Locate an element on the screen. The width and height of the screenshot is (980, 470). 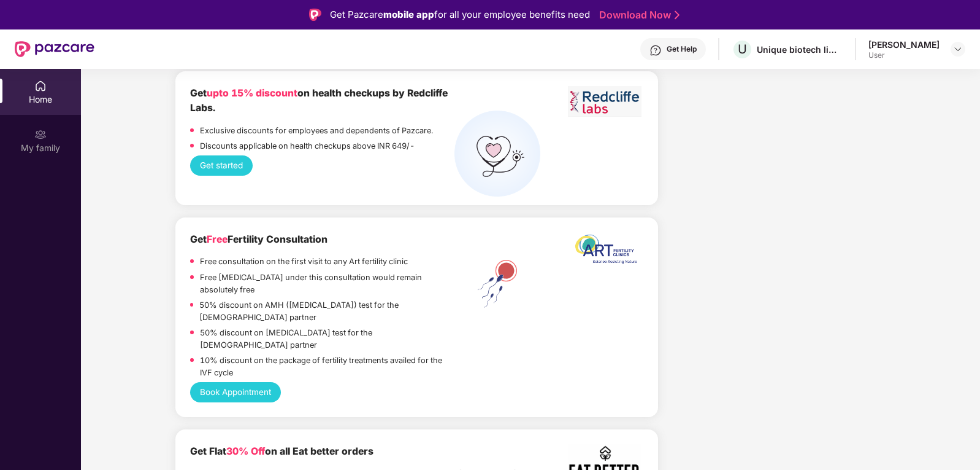
b: Get Fertility Consultation is located at coordinates (259, 238).